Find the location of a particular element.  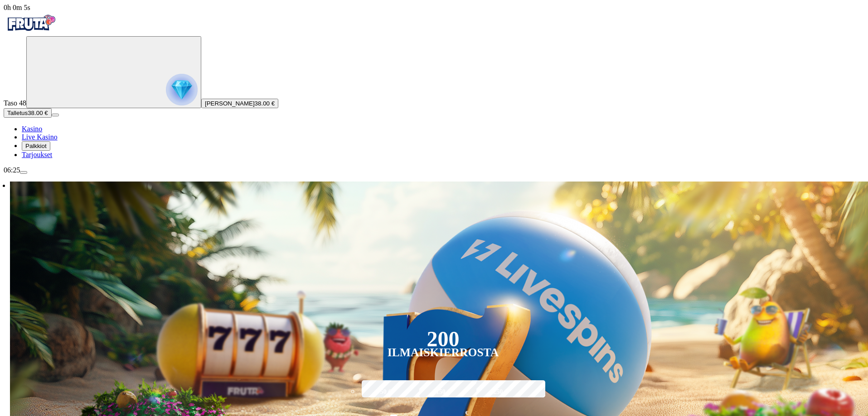

label: 50 € is located at coordinates (386, 392).